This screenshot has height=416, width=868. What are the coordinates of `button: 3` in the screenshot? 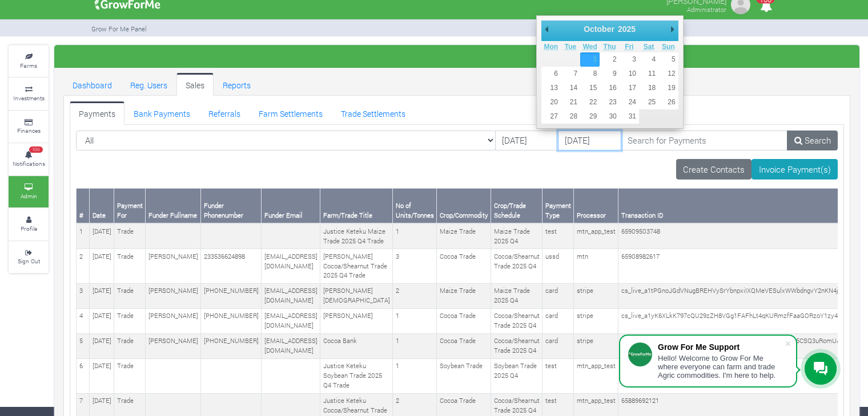 It's located at (629, 59).